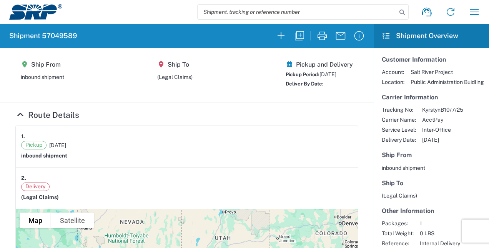 Image resolution: width=489 pixels, height=248 pixels. What do you see at coordinates (393, 72) in the screenshot?
I see `span: Account:` at bounding box center [393, 72].